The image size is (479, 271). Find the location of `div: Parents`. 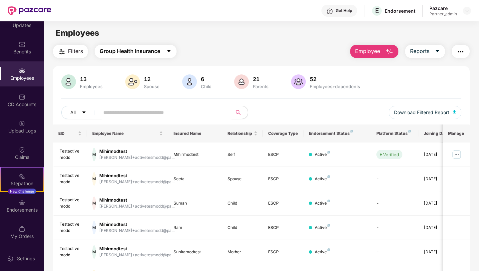

div: Parents is located at coordinates (261, 86).